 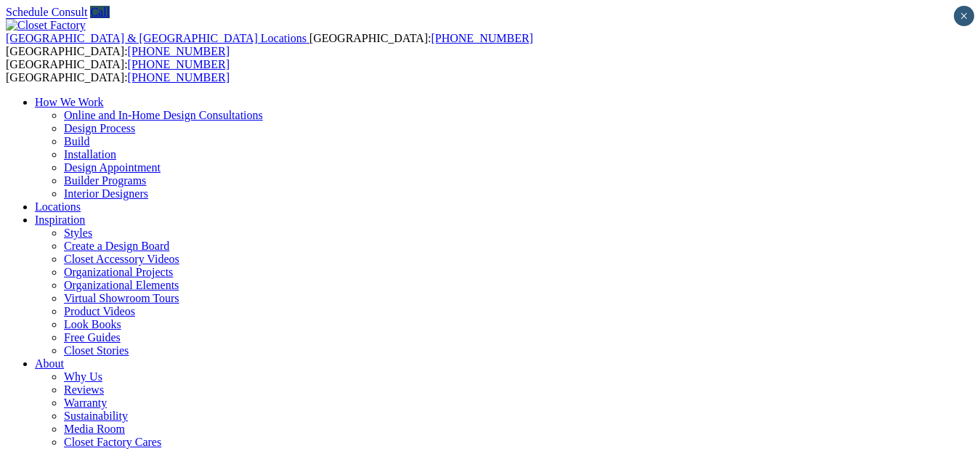 What do you see at coordinates (118, 272) in the screenshot?
I see `a: Organizational Projects` at bounding box center [118, 272].